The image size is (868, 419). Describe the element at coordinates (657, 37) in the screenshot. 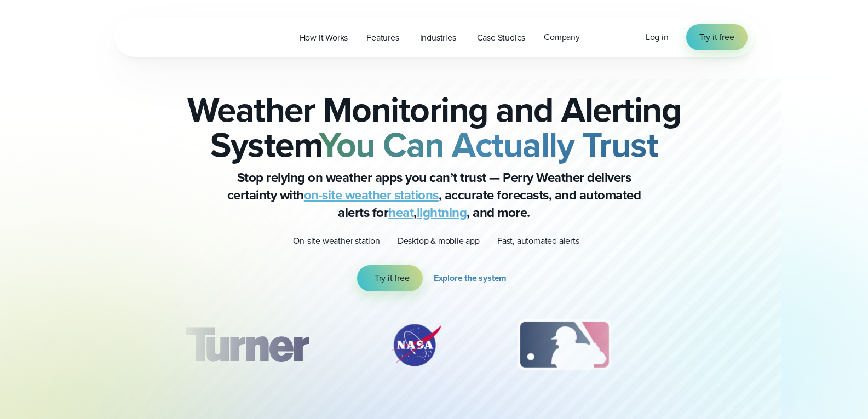

I see `a: Log in` at that location.